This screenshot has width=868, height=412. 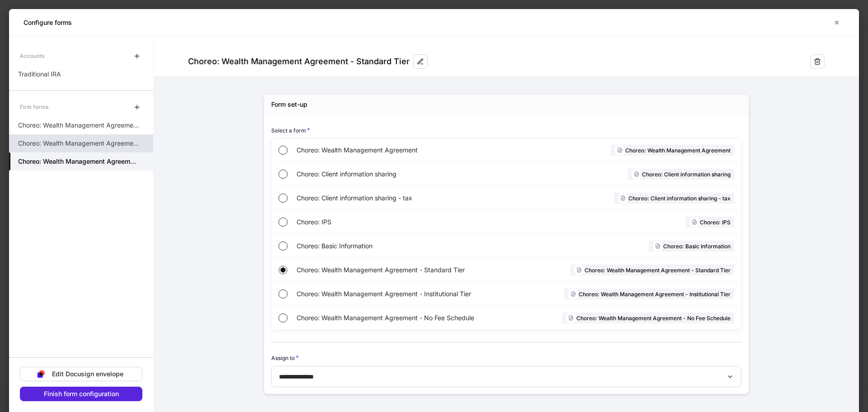 What do you see at coordinates (648, 318) in the screenshot?
I see `div: Choreo: Wealth Management Agreement - No Fee Schedule` at bounding box center [648, 318].